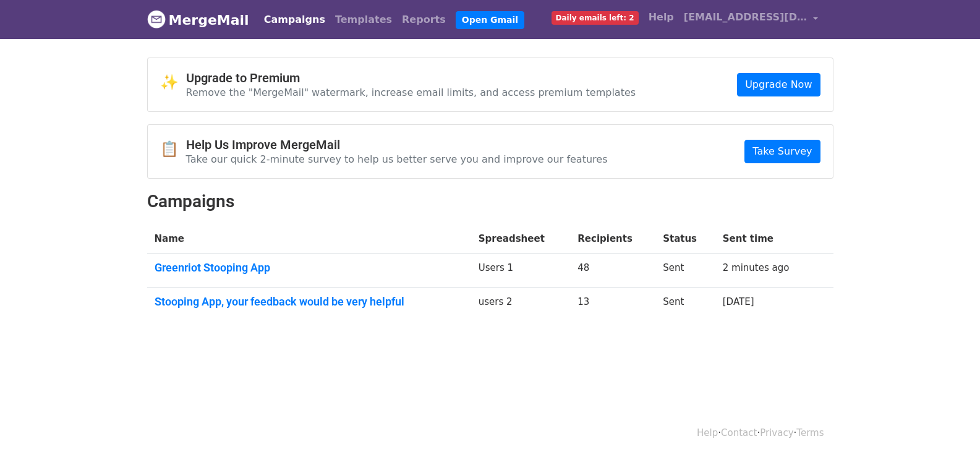 This screenshot has height=457, width=980. I want to click on p: Remove the "MergeMail" watermark, increase email limits, and access premium templates, so click(411, 92).